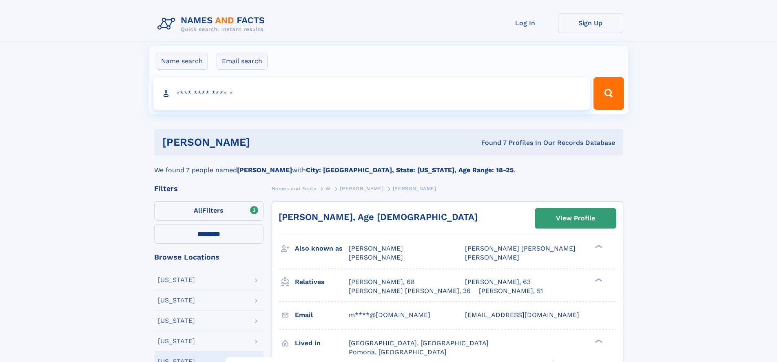 This screenshot has width=777, height=362. Describe the element at coordinates (209, 211) in the screenshot. I see `label: Filters` at that location.